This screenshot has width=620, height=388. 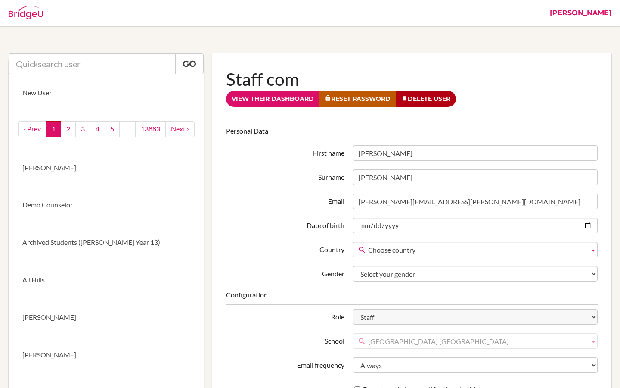 What do you see at coordinates (92, 64) in the screenshot?
I see `input: Quicksearch user` at bounding box center [92, 64].